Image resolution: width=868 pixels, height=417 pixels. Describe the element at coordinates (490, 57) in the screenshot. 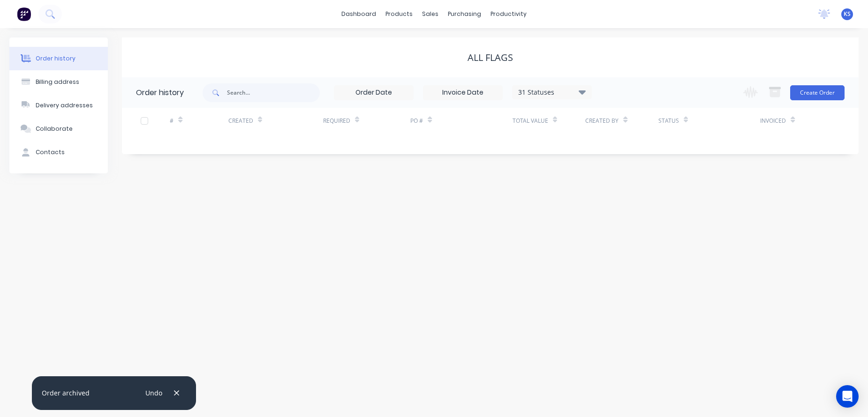

I see `div: All Flags` at that location.